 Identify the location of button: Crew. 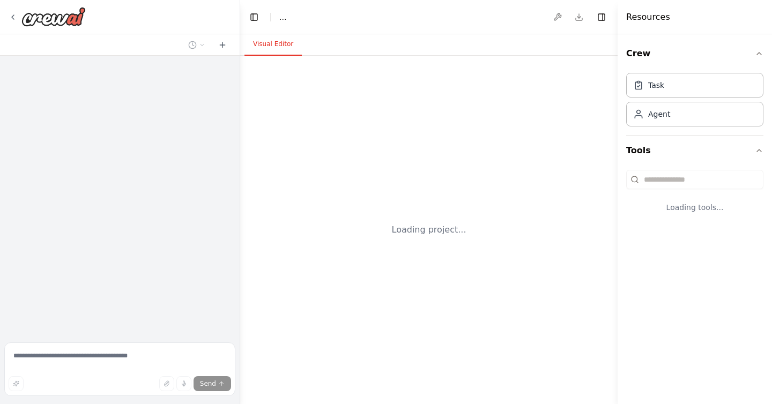
(695, 54).